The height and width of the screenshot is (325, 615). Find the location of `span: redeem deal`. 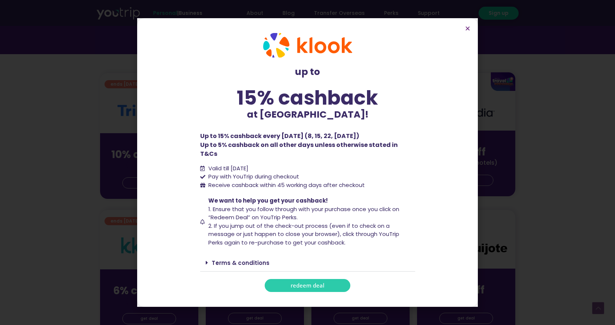

span: redeem deal is located at coordinates (307, 285).